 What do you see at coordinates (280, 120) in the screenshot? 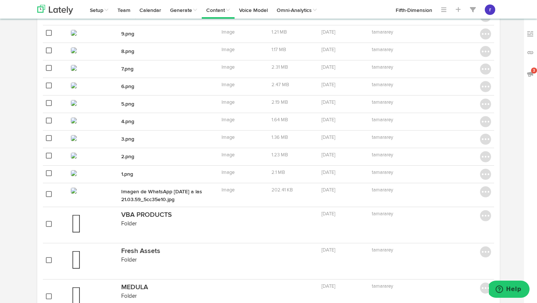
I see `span: 1.64 MB` at bounding box center [280, 120].